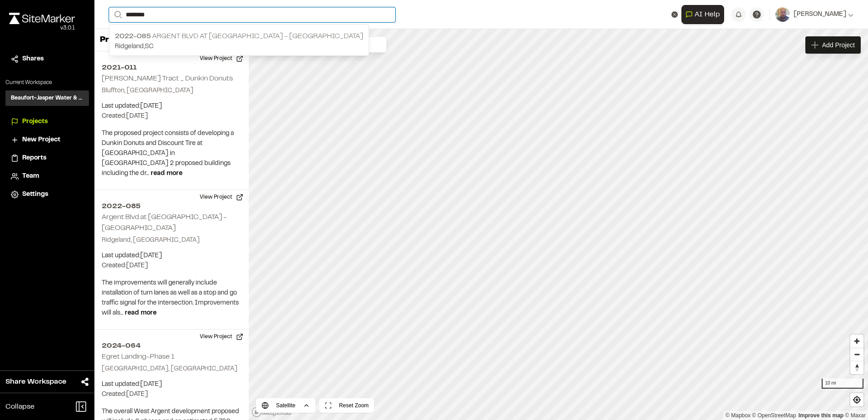 This screenshot has height=420, width=868. Describe the element at coordinates (271, 412) in the screenshot. I see `a: Mapbox logo` at that location.